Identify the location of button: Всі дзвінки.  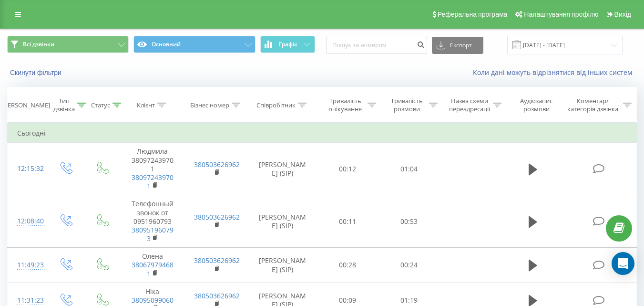
(68, 44).